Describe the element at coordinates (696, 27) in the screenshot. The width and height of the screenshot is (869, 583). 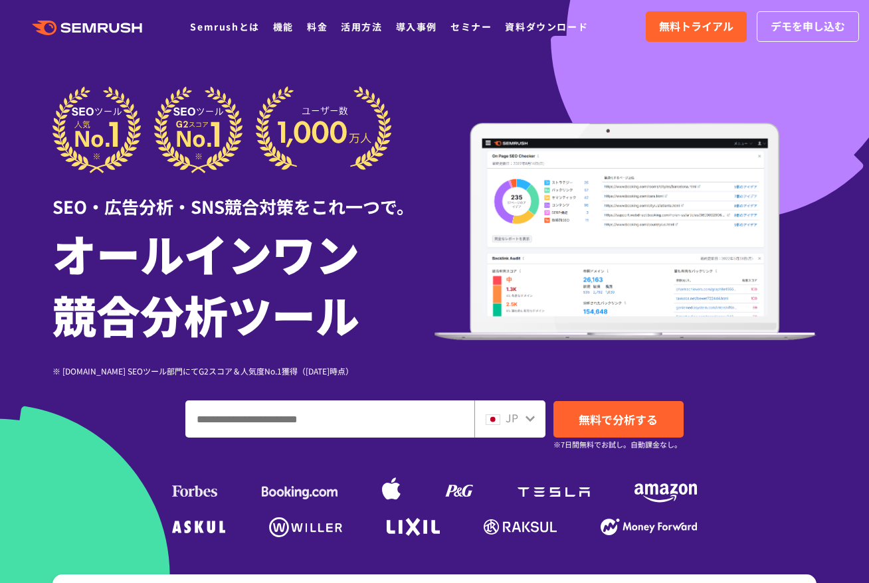
I see `a: 無料トライアル` at that location.